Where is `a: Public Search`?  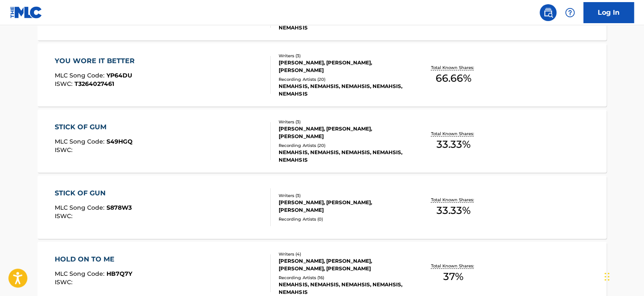 a: Public Search is located at coordinates (548, 12).